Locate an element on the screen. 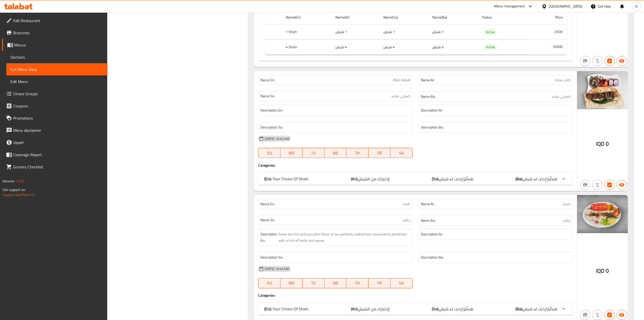 The height and width of the screenshot is (320, 644). button: SU is located at coordinates (269, 153).